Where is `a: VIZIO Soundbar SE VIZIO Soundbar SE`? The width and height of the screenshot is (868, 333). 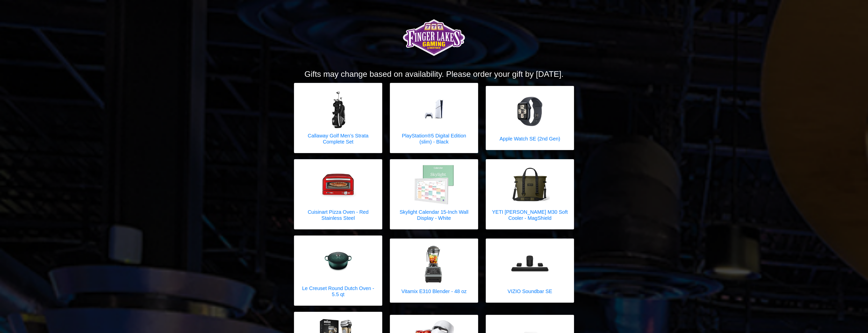
a: VIZIO Soundbar SE VIZIO Soundbar SE is located at coordinates (530, 271).